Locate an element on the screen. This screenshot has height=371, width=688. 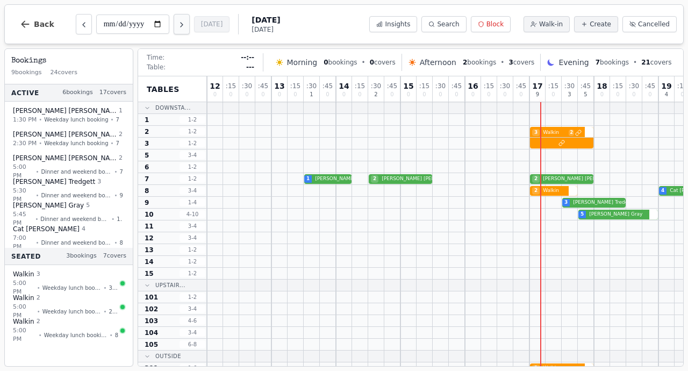
span: 4 - 6 is located at coordinates (193, 321).